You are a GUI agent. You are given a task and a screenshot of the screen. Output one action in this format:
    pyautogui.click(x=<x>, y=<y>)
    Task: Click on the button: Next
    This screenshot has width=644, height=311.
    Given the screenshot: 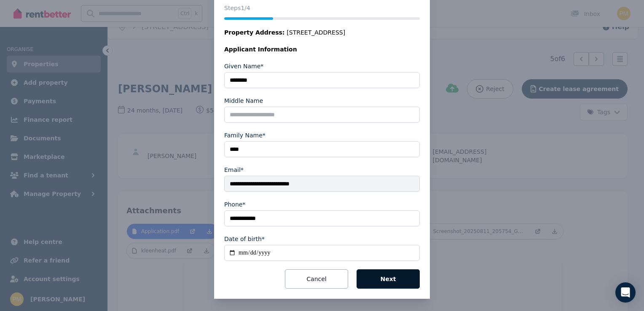 What is the action you would take?
    pyautogui.click(x=388, y=279)
    